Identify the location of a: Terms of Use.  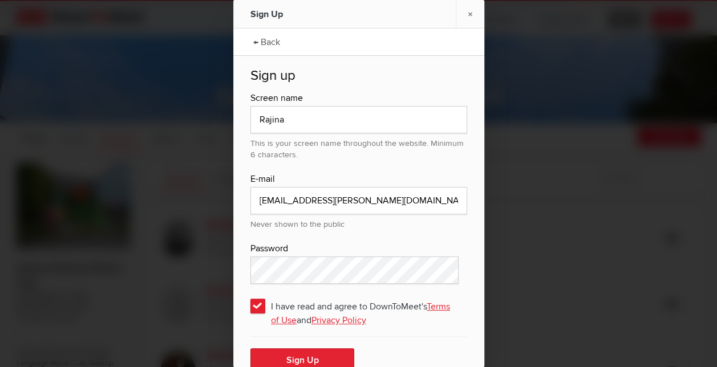
(360, 314).